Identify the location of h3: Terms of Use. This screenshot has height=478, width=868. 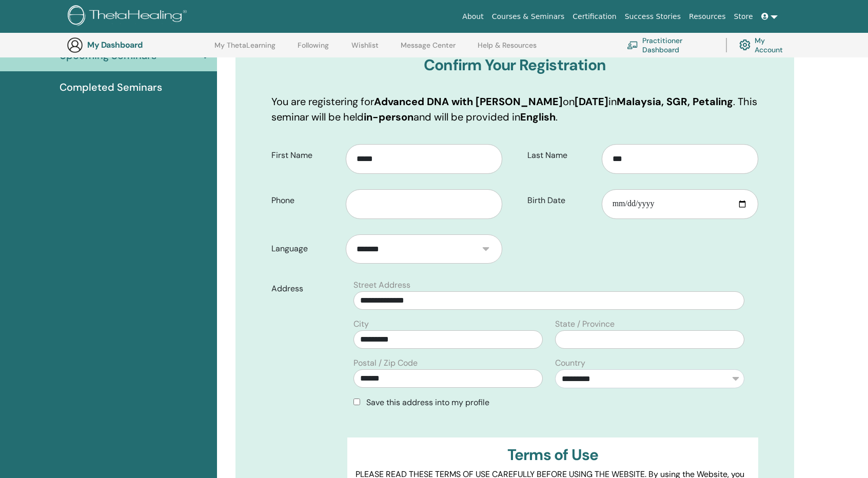
(553, 455).